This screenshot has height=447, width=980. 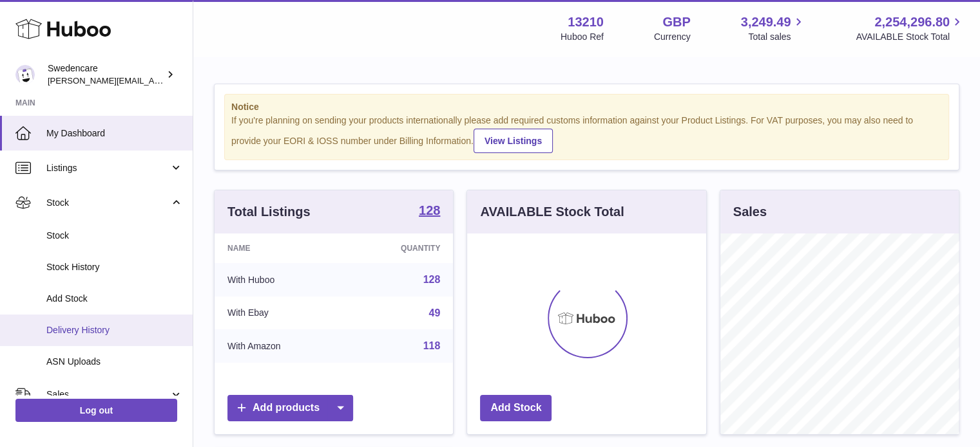 What do you see at coordinates (25, 75) in the screenshot?
I see `img: rebecca.fall@swedencare.co.uk` at bounding box center [25, 75].